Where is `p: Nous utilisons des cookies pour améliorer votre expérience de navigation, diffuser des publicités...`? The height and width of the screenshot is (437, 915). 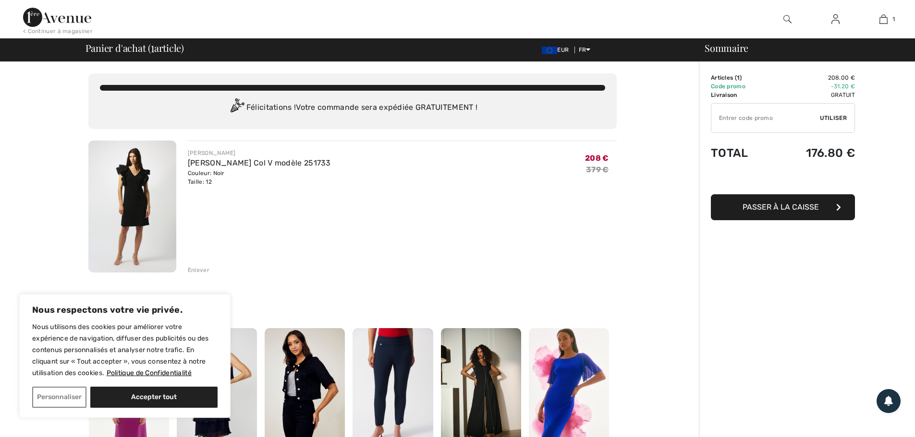 p: Nous utilisons des cookies pour améliorer votre expérience de navigation, diffuser des publicités... is located at coordinates (125, 351).